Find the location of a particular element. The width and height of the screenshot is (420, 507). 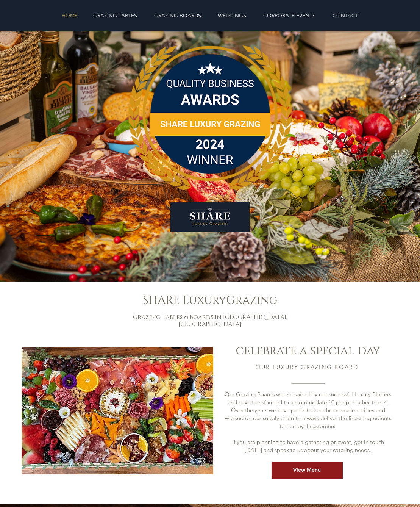

h2: celebrate a special day is located at coordinates (308, 351).